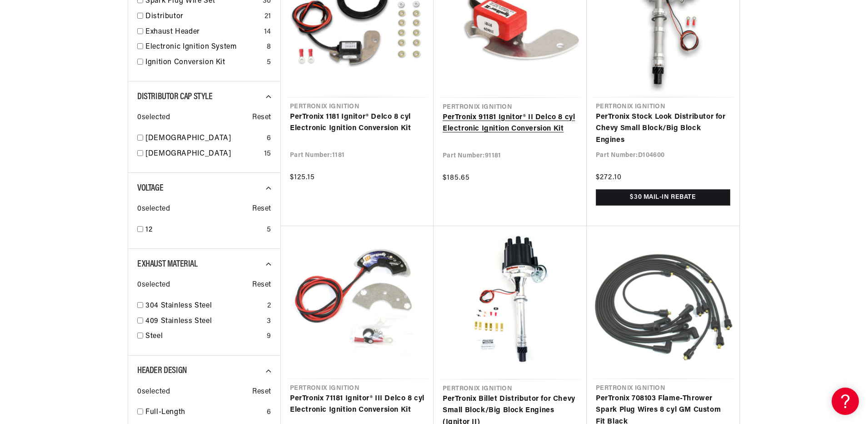 Image resolution: width=868 pixels, height=424 pixels. I want to click on div: 3, so click(269, 321).